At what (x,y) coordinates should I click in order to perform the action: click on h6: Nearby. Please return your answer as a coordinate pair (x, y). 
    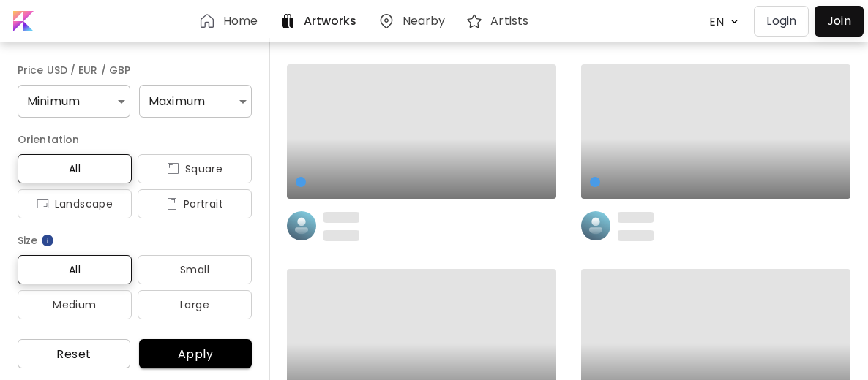
    Looking at the image, I should click on (424, 21).